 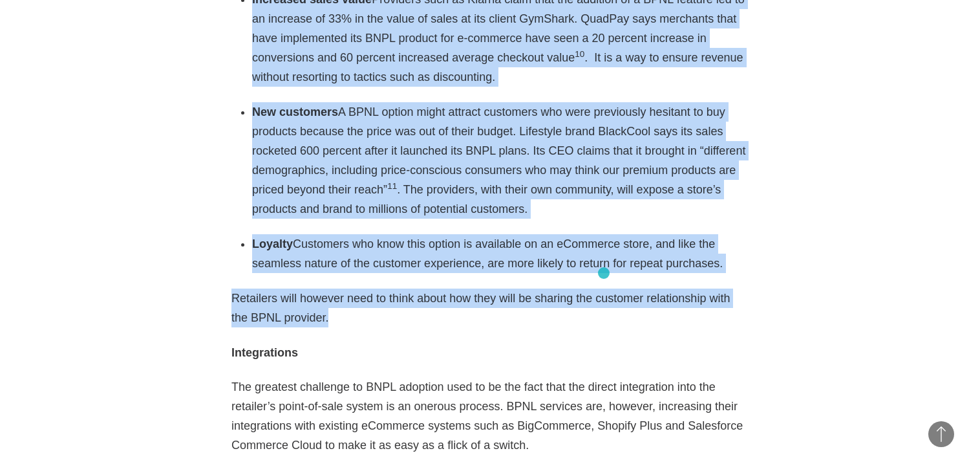 I want to click on button: Back to Top, so click(x=941, y=434).